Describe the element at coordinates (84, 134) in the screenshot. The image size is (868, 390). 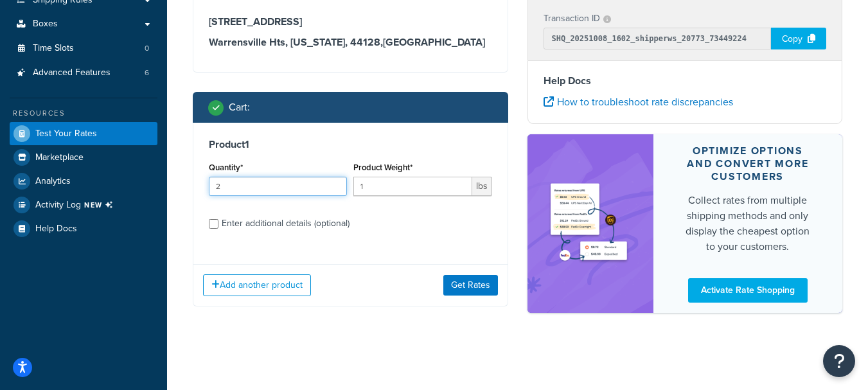
I see `li: Test Your Rates` at that location.